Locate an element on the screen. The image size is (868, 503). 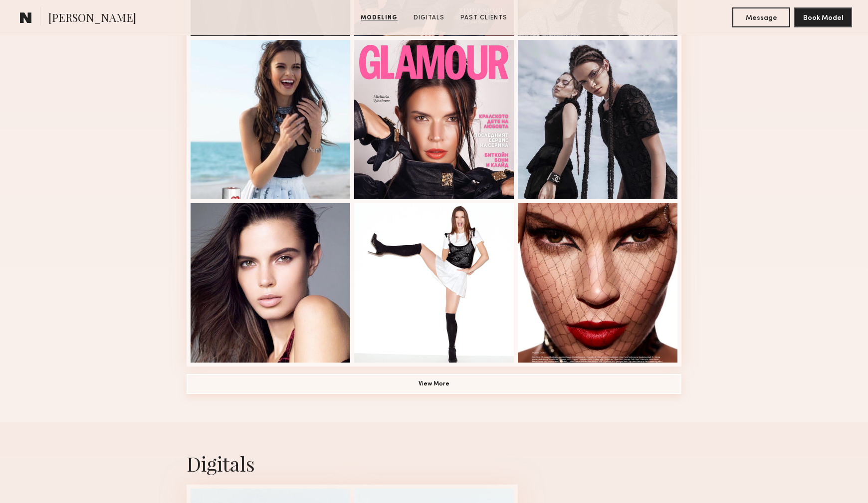
a: Digitals is located at coordinates (429, 18).